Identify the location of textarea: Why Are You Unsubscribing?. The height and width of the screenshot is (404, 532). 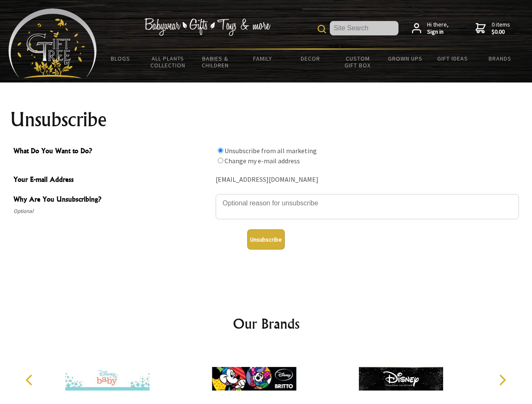
(367, 207).